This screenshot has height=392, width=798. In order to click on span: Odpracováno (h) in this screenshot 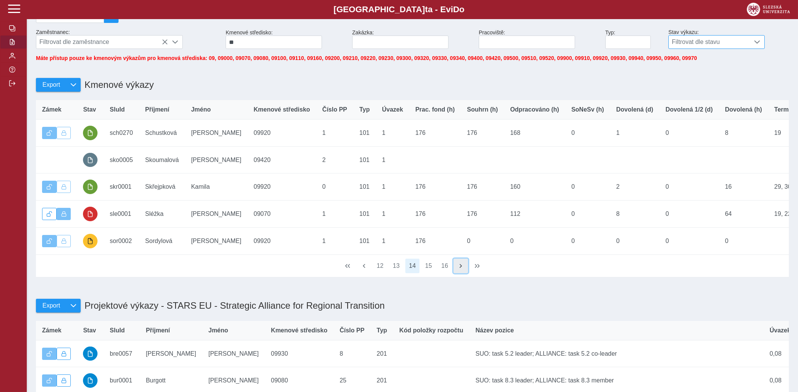, I will do `click(534, 110)`.